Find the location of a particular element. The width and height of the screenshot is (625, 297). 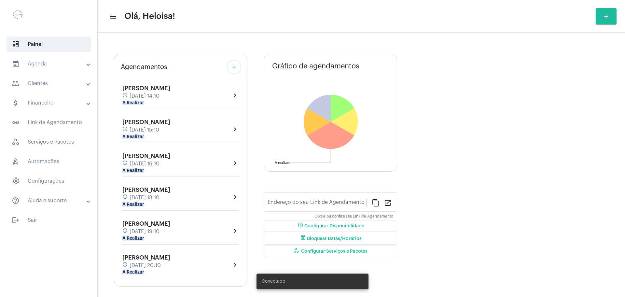

mat-expansion-panel-header: sidenav iconClientes is located at coordinates (50, 83).